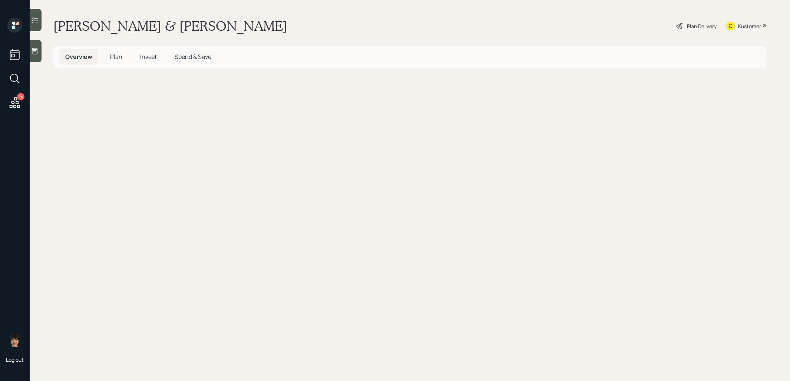  Describe the element at coordinates (15, 340) in the screenshot. I see `img: treva-nostdahl-headshot.png` at that location.